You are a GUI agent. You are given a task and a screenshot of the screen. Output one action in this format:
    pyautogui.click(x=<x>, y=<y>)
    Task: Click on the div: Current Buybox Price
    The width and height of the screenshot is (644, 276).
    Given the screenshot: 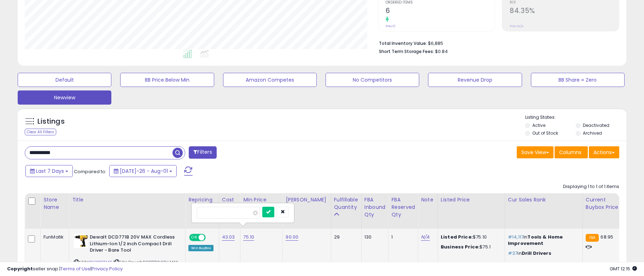 What is the action you would take?
    pyautogui.click(x=604, y=204)
    